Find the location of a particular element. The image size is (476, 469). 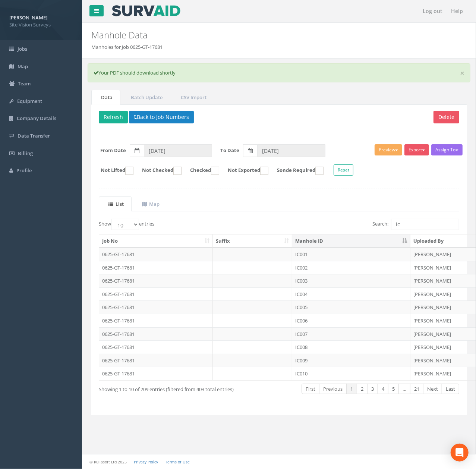

span: Site Vision Surveys is located at coordinates (41, 24).